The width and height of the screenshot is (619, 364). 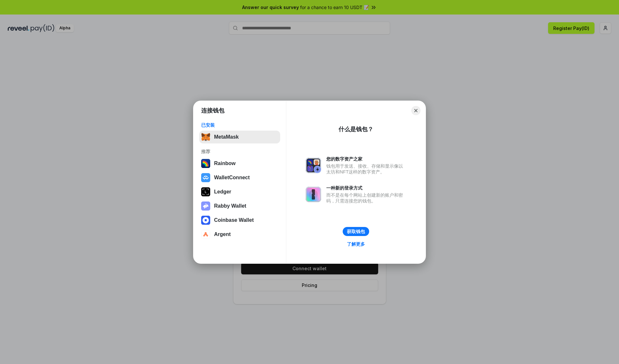 I want to click on div: WalletConnect, so click(x=232, y=177).